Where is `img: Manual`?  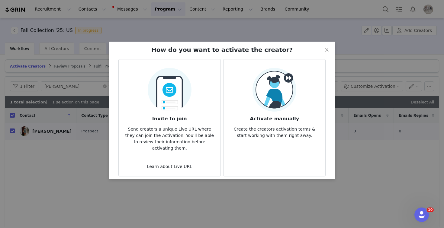
img: Manual is located at coordinates (274, 90).